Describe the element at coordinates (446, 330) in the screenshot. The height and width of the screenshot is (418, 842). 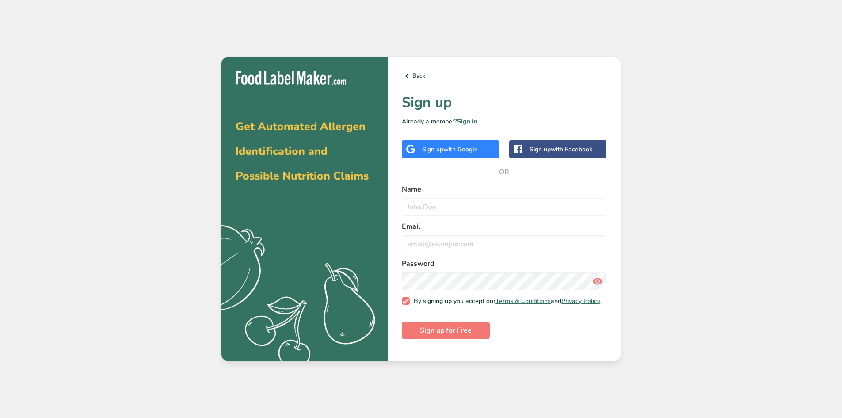
I see `span: Sign up for Free` at that location.